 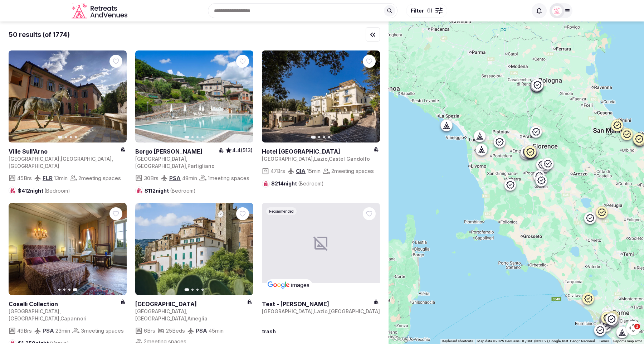 What do you see at coordinates (170, 191) in the screenshot?
I see `span: $112 night` at bounding box center [170, 191].